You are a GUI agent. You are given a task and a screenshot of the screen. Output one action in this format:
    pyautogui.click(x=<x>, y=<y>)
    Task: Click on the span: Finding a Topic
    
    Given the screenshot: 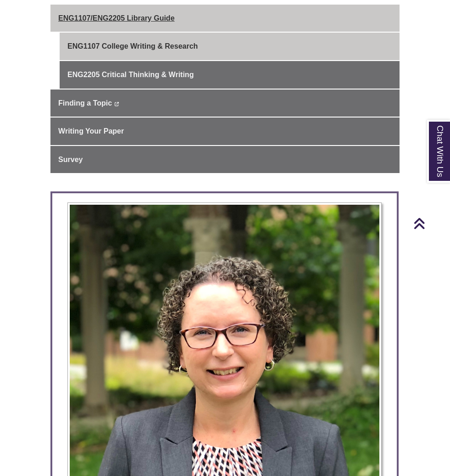 What is the action you would take?
    pyautogui.click(x=84, y=103)
    